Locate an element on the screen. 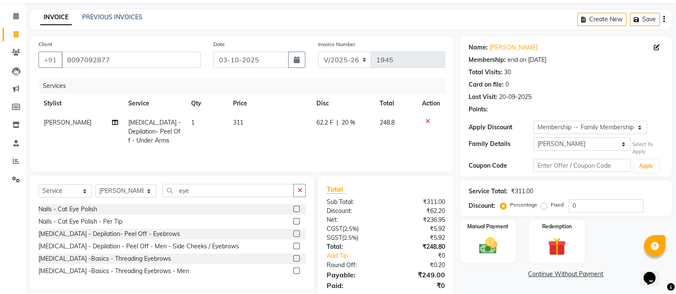 This screenshot has height=294, width=676. div: Services is located at coordinates (245, 86).